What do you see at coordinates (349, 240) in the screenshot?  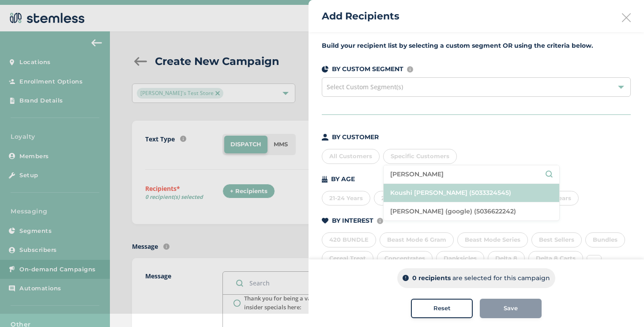 I see `div: 420 BUNDLE` at bounding box center [349, 240].